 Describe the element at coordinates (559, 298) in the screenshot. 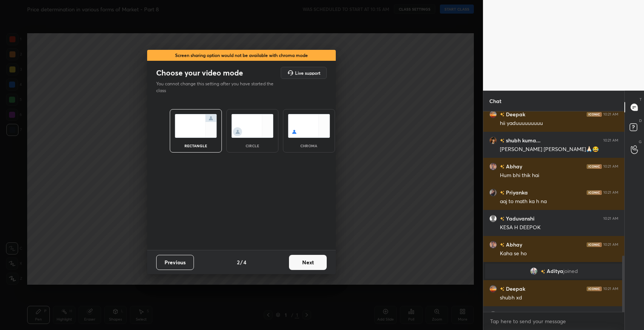

I see `div: shubh xd` at that location.